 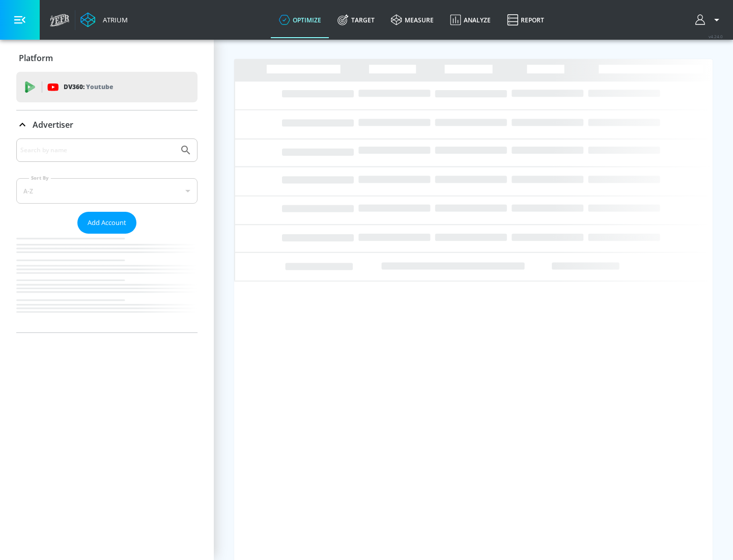 I want to click on div: A-Z, so click(x=107, y=191).